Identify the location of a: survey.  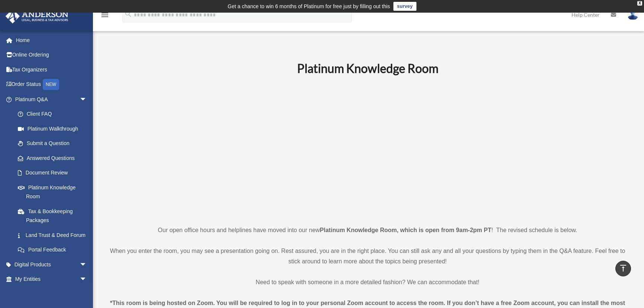
(405, 7).